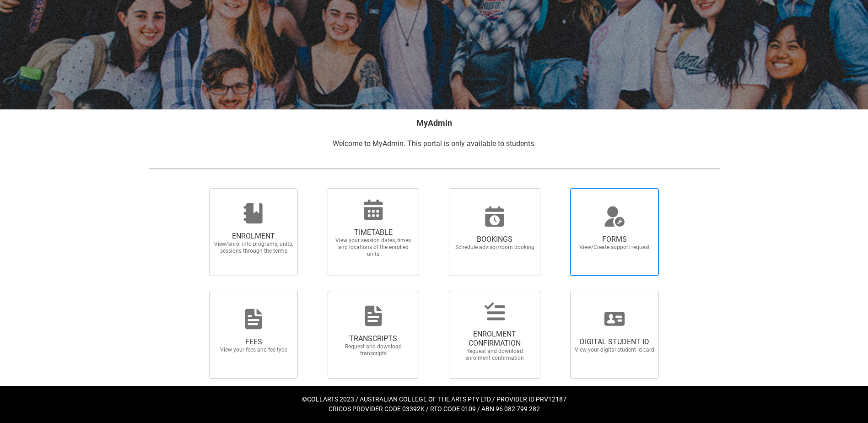  Describe the element at coordinates (254, 247) in the screenshot. I see `span: View/enrol into programs, units, sessions through the terms` at that location.